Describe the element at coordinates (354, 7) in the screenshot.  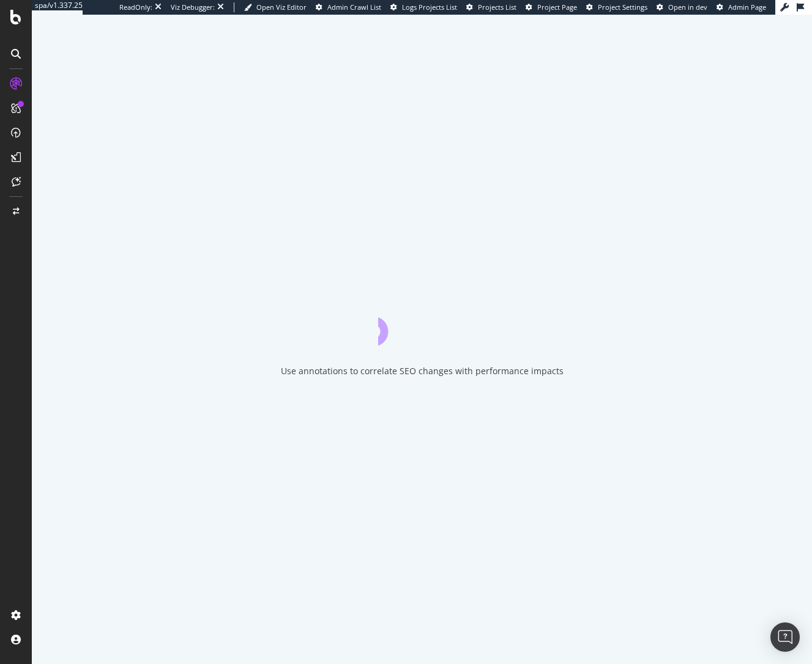
I see `span: Admin Crawl List` at that location.